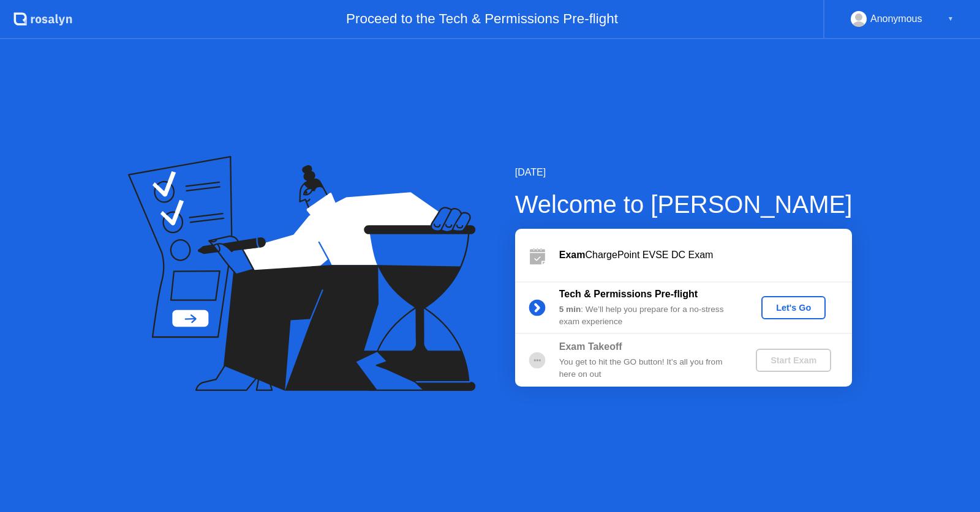 The height and width of the screenshot is (512, 980). Describe the element at coordinates (793, 308) in the screenshot. I see `div: Let's Go` at that location.